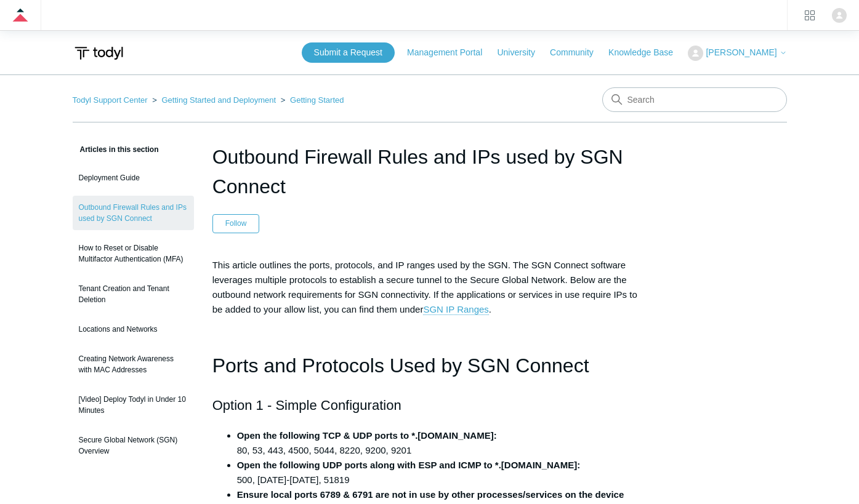 Image resolution: width=859 pixels, height=504 pixels. Describe the element at coordinates (133, 178) in the screenshot. I see `a: Deployment Guide` at that location.